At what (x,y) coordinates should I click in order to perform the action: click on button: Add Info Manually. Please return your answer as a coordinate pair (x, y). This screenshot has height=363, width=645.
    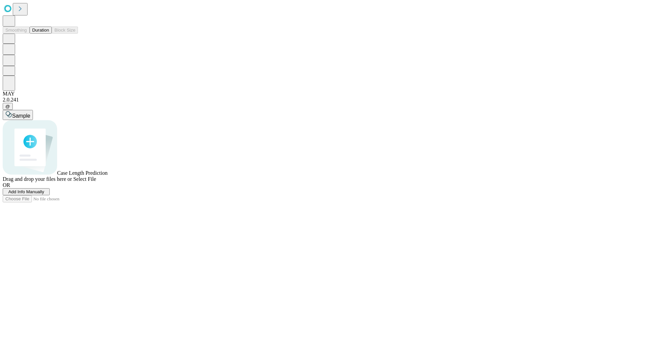
    Looking at the image, I should click on (26, 192).